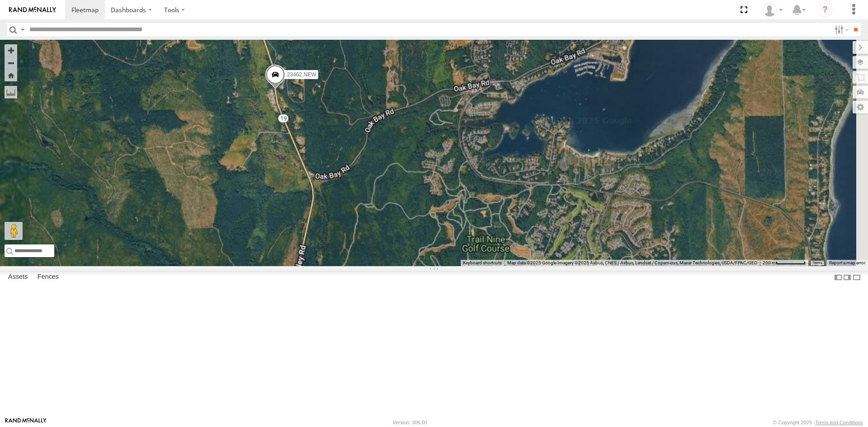 Image resolution: width=868 pixels, height=427 pixels. I want to click on label: Search Filter Options, so click(840, 29).